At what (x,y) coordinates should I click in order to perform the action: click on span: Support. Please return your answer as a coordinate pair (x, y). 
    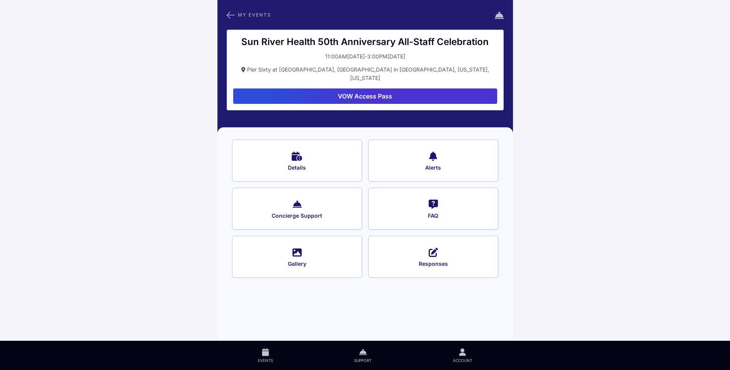
    Looking at the image, I should click on (363, 361).